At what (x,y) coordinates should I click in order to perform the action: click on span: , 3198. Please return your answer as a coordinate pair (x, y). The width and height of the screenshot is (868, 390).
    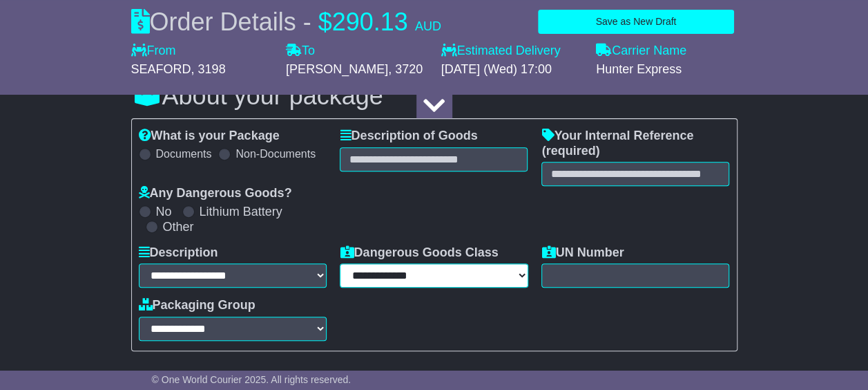
    Looking at the image, I should click on (208, 69).